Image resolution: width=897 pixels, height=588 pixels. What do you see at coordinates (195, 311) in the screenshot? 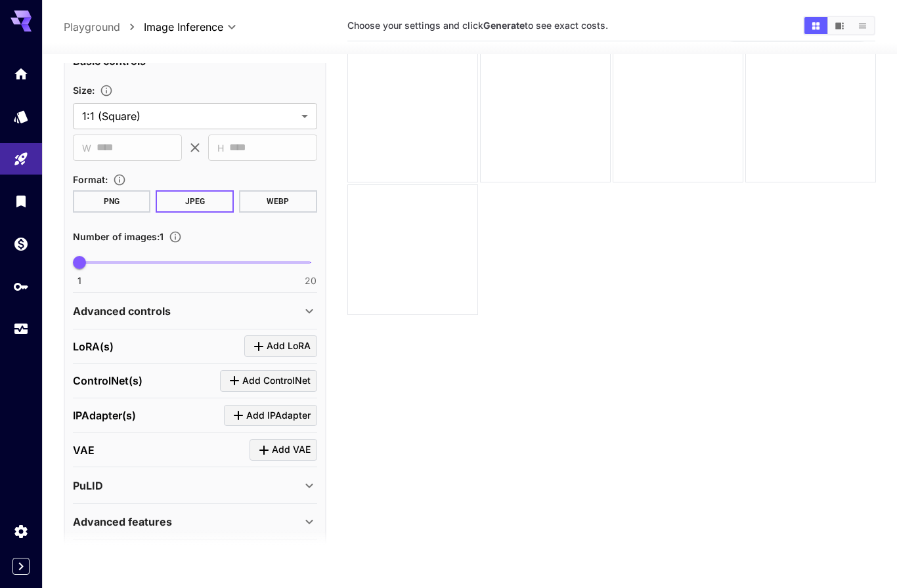
I see `div: Advanced controls` at bounding box center [195, 311].